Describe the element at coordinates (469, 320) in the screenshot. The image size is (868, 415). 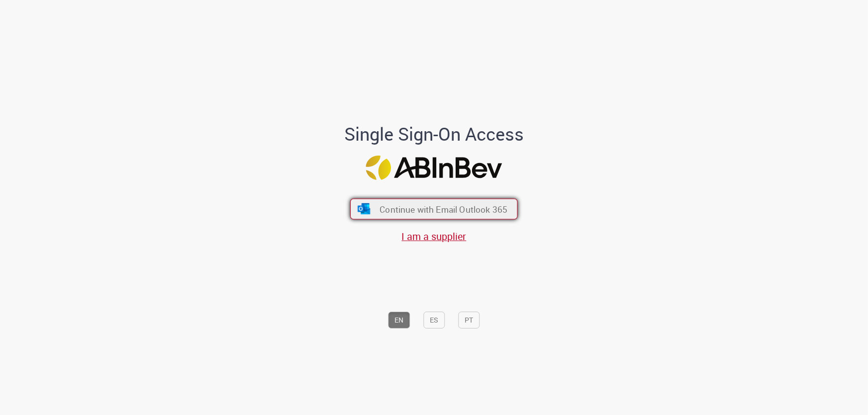
I see `button: PT` at that location.